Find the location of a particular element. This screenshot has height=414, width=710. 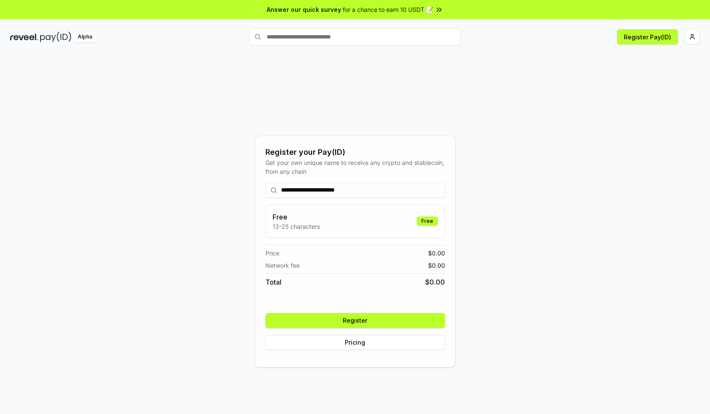

span: Total is located at coordinates (273, 282).